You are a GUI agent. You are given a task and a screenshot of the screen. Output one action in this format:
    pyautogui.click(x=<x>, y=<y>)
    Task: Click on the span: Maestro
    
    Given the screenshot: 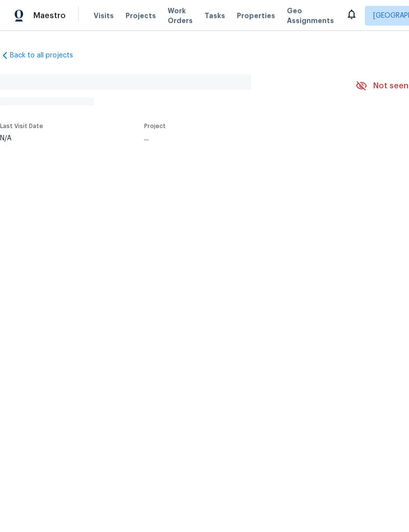 What is the action you would take?
    pyautogui.click(x=49, y=16)
    